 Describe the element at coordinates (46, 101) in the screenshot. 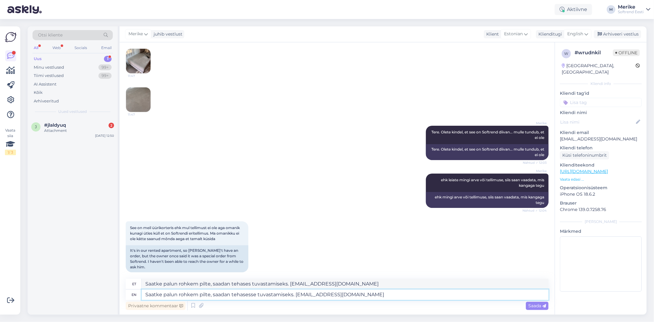

I see `div: Arhiveeritud` at that location.